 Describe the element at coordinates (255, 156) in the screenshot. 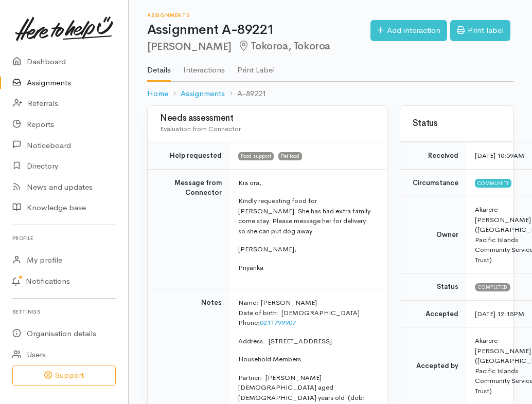

I see `span: Food support` at that location.